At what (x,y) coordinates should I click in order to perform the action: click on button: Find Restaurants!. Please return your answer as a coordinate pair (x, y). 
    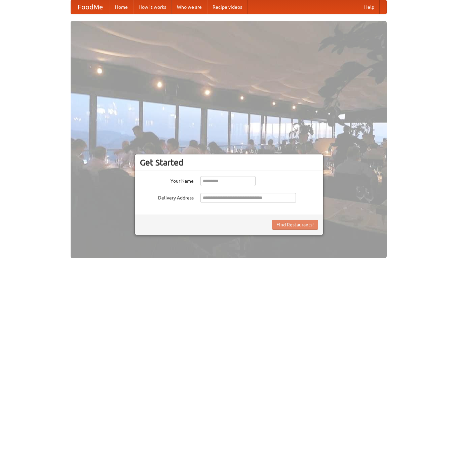
    Looking at the image, I should click on (295, 224).